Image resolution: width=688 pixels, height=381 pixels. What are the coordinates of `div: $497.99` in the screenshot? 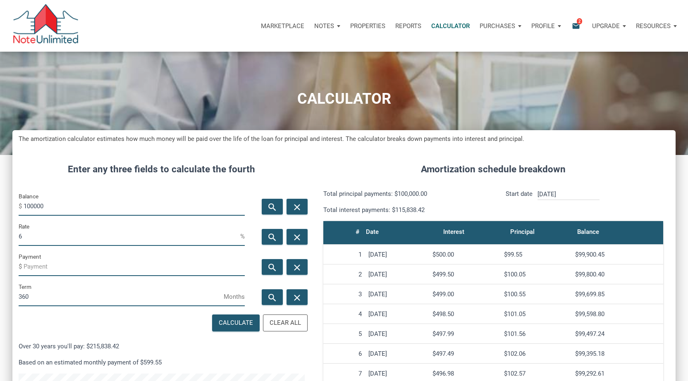 It's located at (465, 334).